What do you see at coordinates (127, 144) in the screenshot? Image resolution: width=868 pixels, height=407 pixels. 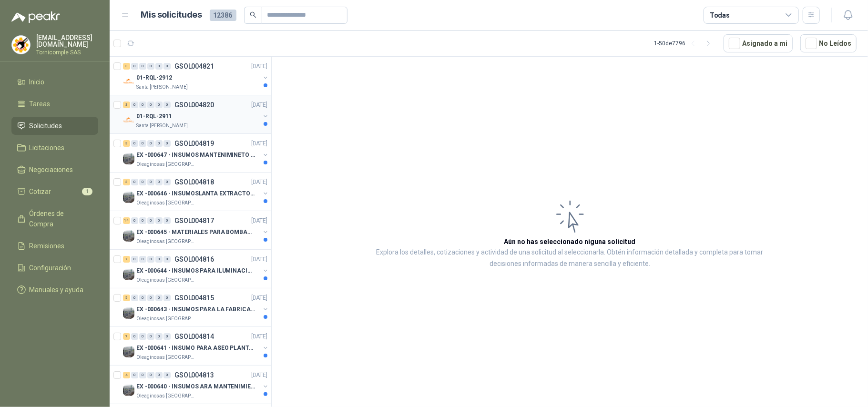 I see `div: 3` at bounding box center [127, 144].